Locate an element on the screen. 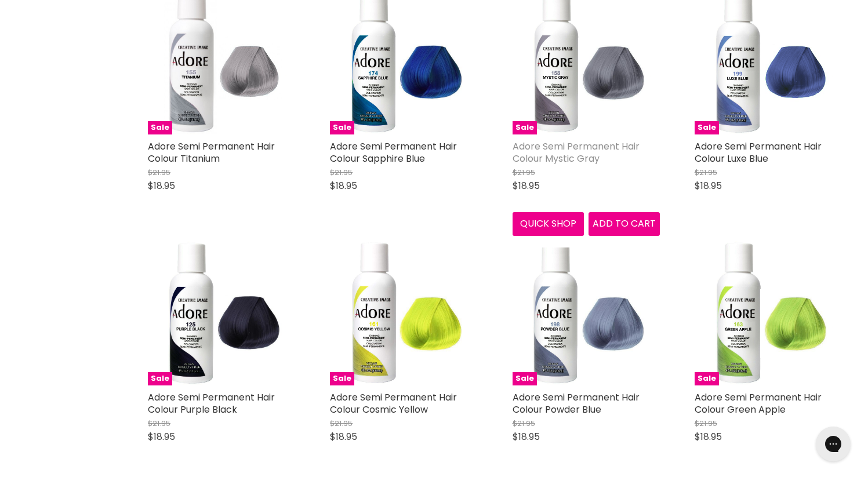 Image resolution: width=868 pixels, height=477 pixels. a: Adore Semi Permanent Hair Colour Purple Black is located at coordinates (211, 403).